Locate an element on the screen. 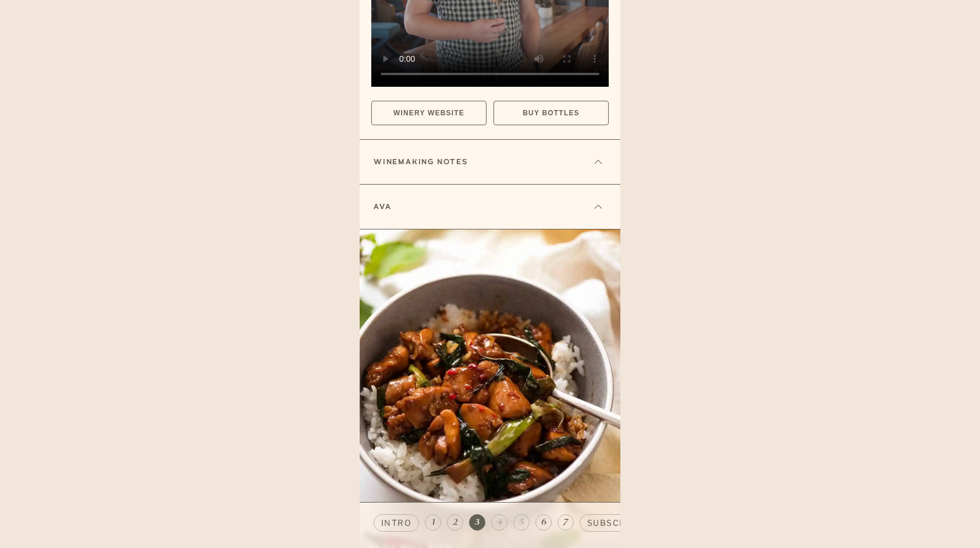 The height and width of the screenshot is (548, 980). a: Winery website is located at coordinates (429, 113).